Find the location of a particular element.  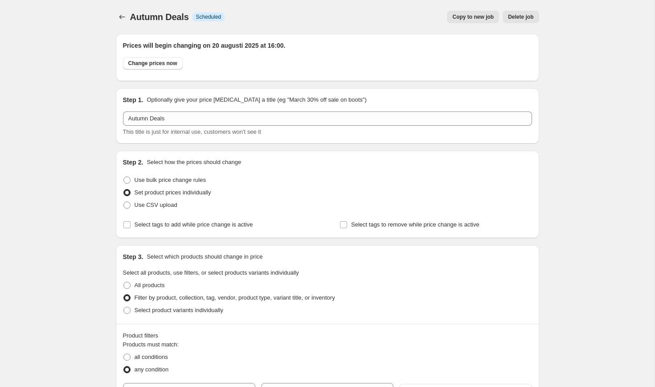

h2: Step 3. is located at coordinates (133, 257).